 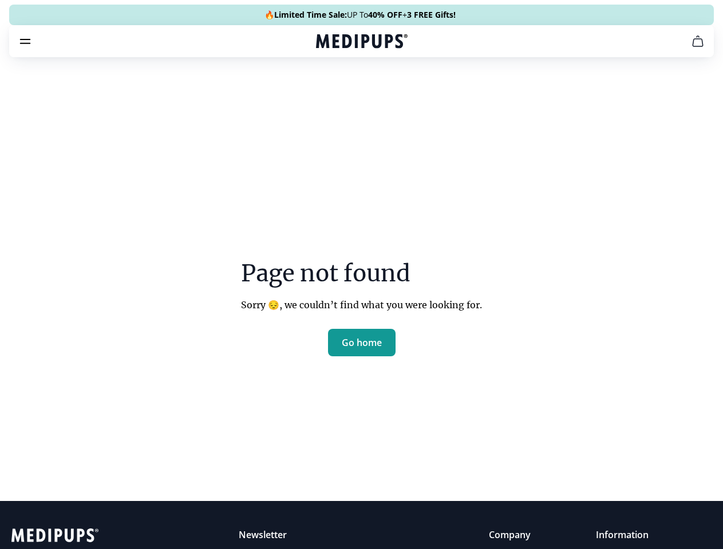 What do you see at coordinates (361, 274) in the screenshot?
I see `h3: Page not found` at bounding box center [361, 274].